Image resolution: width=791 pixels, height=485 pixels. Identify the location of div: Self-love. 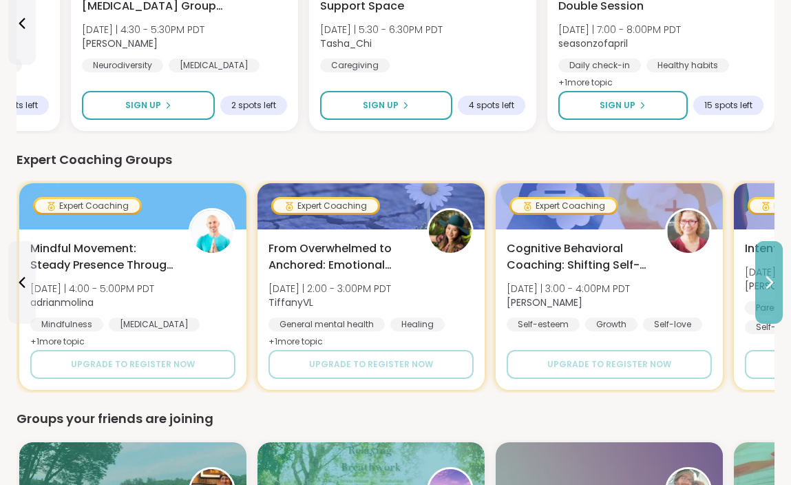
(673, 324).